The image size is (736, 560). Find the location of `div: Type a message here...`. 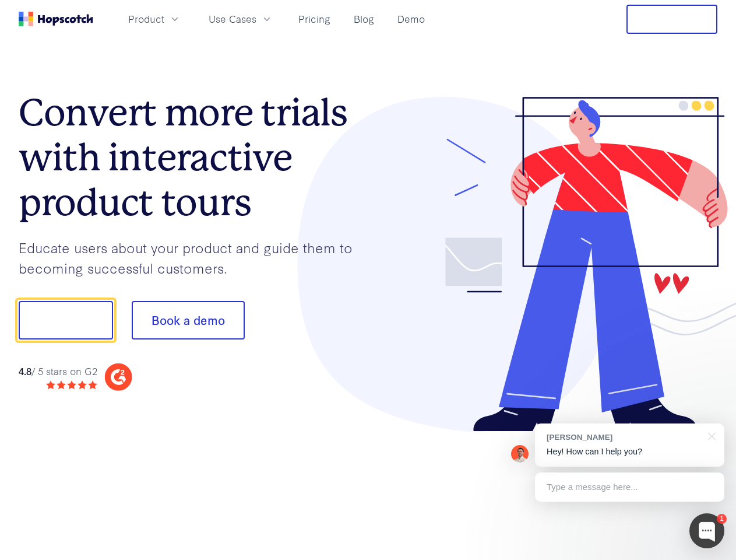

div: Type a message here... is located at coordinates (630, 487).